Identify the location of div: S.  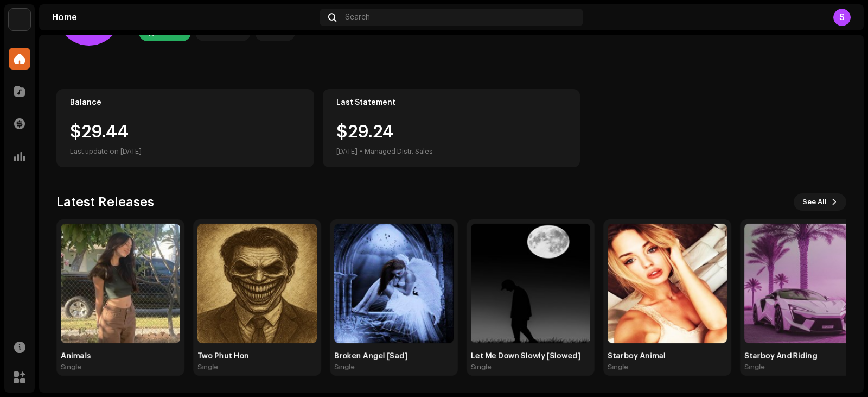
(842, 18).